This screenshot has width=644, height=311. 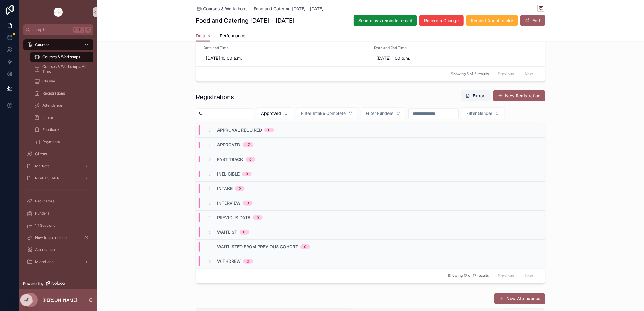 I want to click on span: Clients, so click(x=41, y=154).